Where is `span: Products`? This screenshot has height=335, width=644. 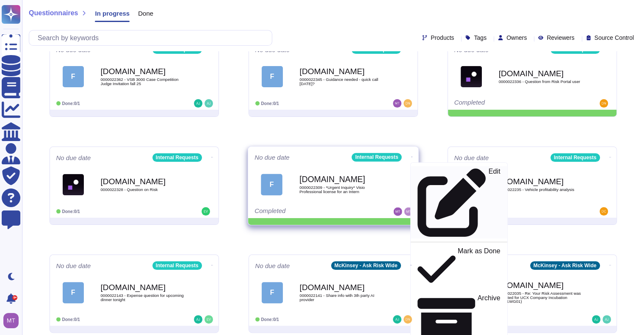
span: Products is located at coordinates (442, 38).